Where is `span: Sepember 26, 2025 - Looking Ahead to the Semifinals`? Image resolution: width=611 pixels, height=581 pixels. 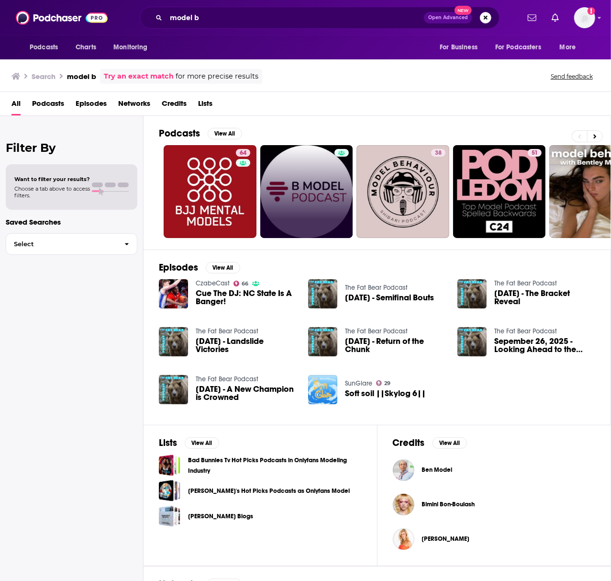 span: Sepember 26, 2025 - Looking Ahead to the Semifinals is located at coordinates (545, 345).